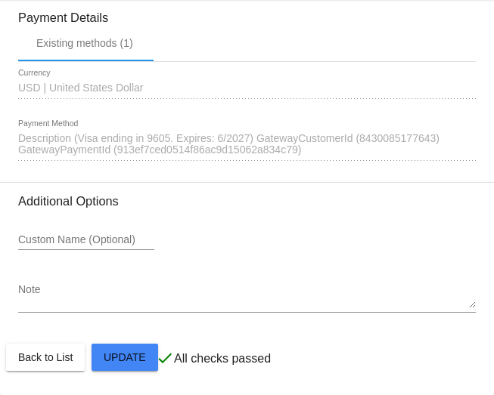 The image size is (494, 395). I want to click on span: Back to List, so click(45, 358).